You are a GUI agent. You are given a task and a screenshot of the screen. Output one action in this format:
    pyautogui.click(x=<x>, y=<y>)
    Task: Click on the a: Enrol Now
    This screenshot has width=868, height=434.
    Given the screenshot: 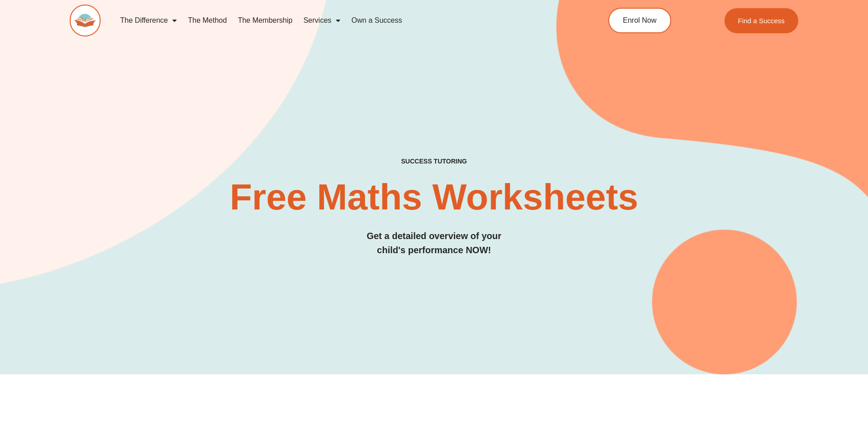 What is the action you would take?
    pyautogui.click(x=639, y=21)
    